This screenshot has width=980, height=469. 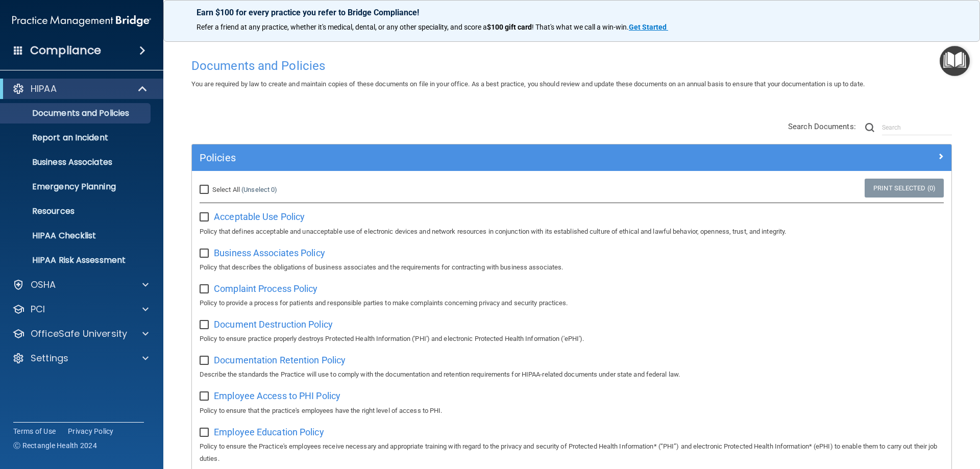 I want to click on p: Business Associates, so click(x=76, y=162).